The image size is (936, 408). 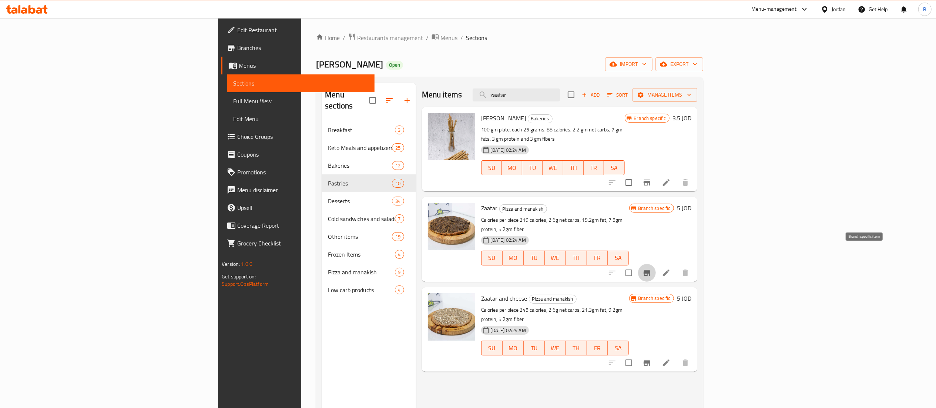 What do you see at coordinates (361, 290) in the screenshot?
I see `span: Low carb products` at bounding box center [361, 290].